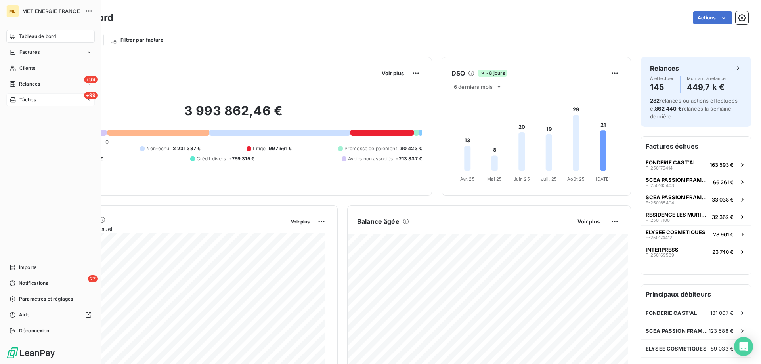 This screenshot has width=761, height=364. I want to click on span: F-250174412, so click(659, 238).